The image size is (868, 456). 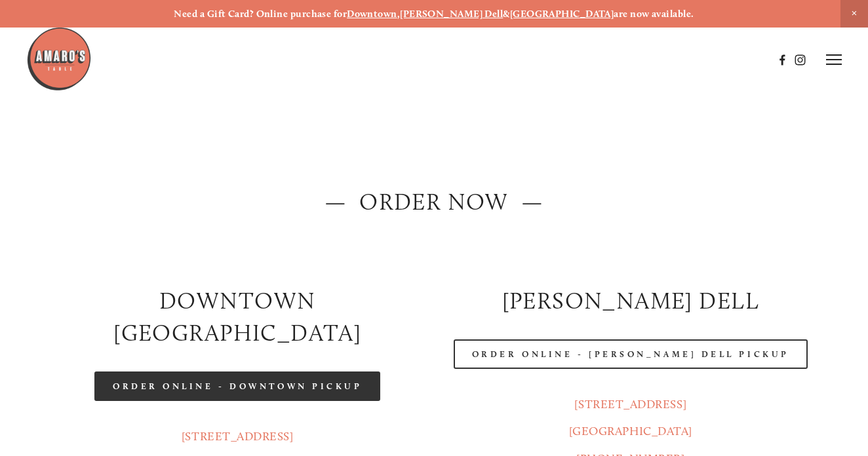 What do you see at coordinates (372, 14) in the screenshot?
I see `strong: Downtown` at bounding box center [372, 14].